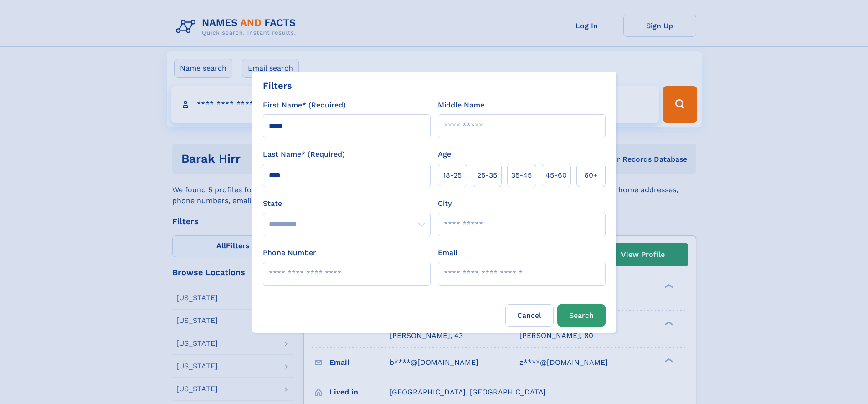  Describe the element at coordinates (529, 315) in the screenshot. I see `label: Cancel` at that location.